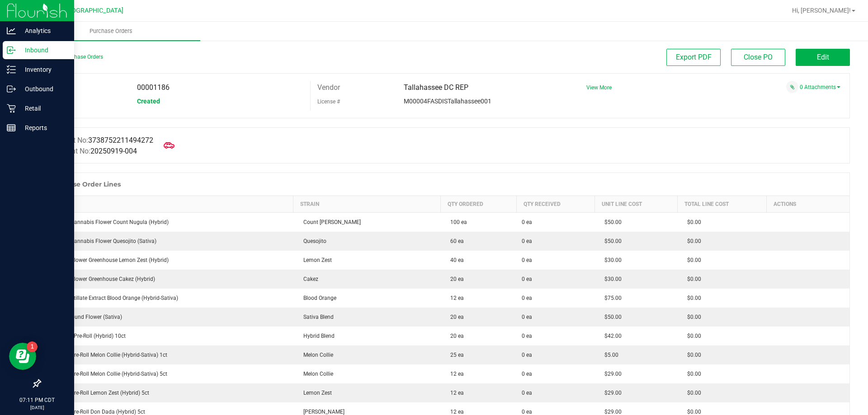 The image size is (868, 415). I want to click on span: 60 ea, so click(455, 241).